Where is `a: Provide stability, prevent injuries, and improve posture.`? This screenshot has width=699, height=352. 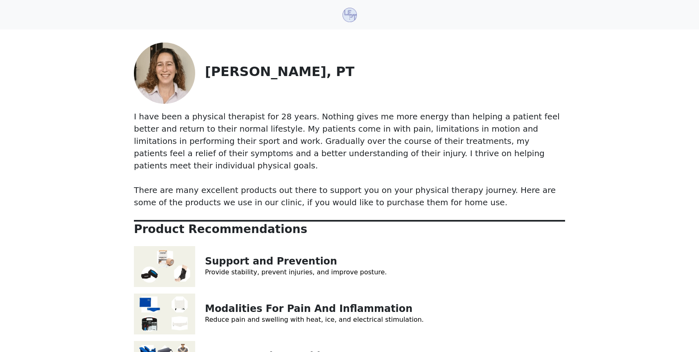 a: Provide stability, prevent injuries, and improve posture. is located at coordinates (296, 272).